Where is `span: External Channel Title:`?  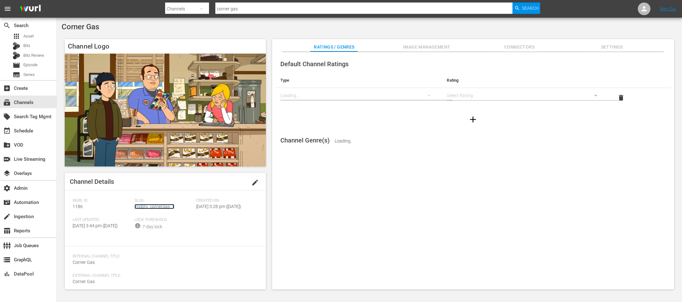 span: External Channel Title: is located at coordinates (164, 276).